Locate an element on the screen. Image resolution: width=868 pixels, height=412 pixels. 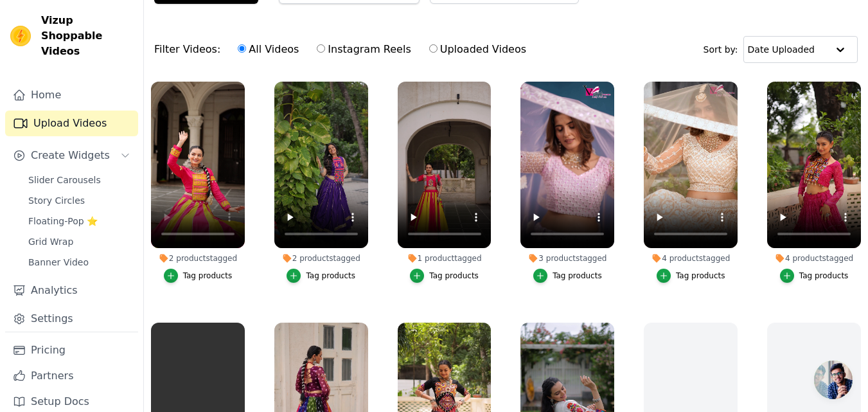
span: Story Circles is located at coordinates (56, 201).